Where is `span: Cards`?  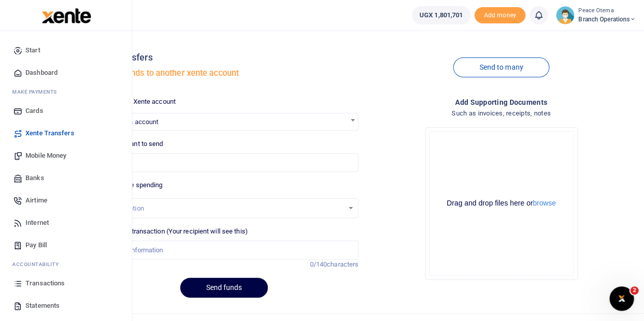
span: Cards is located at coordinates (34, 111).